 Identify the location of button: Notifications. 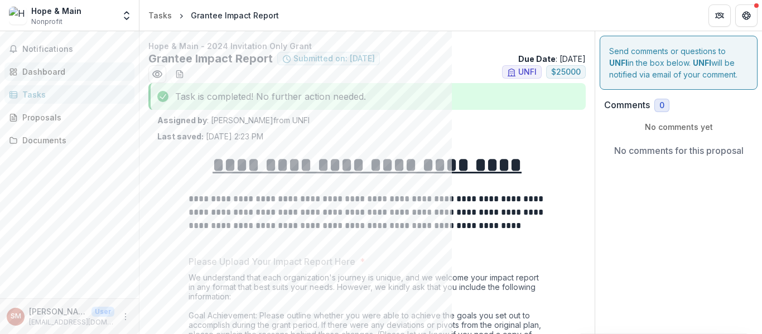
(69, 49).